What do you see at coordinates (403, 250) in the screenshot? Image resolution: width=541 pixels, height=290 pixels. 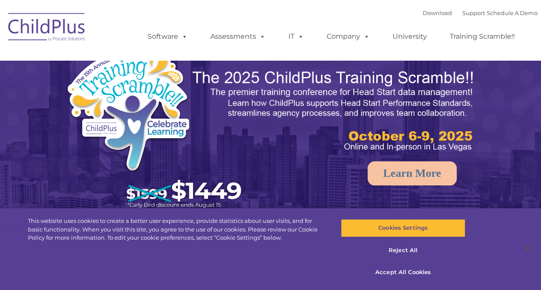 I see `button: Reject All` at bounding box center [403, 250].